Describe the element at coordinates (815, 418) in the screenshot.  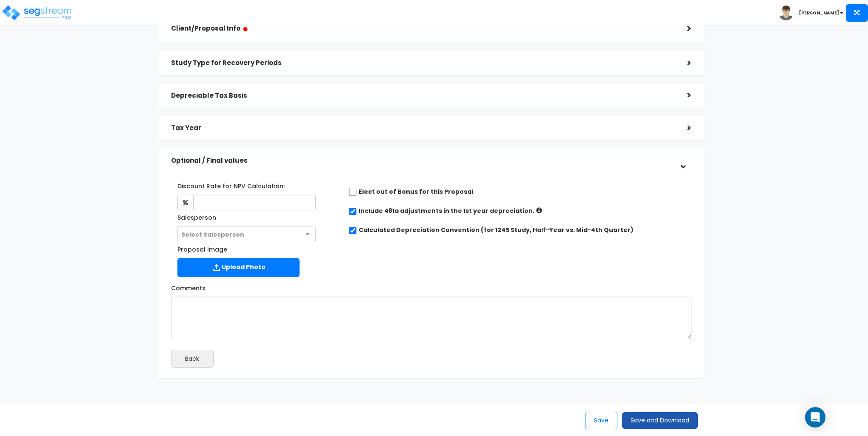
I see `div: Open Intercom Messenger` at that location.